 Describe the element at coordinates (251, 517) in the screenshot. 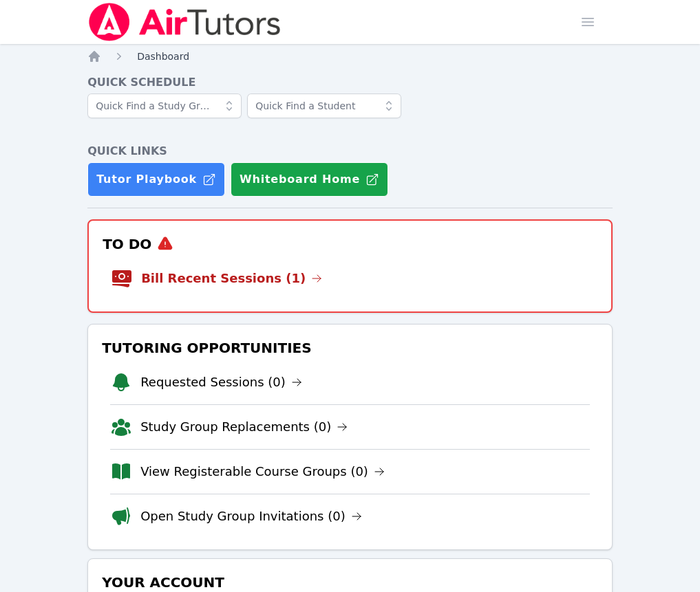

I see `a: Open Study Group Invitations (0)` at that location.